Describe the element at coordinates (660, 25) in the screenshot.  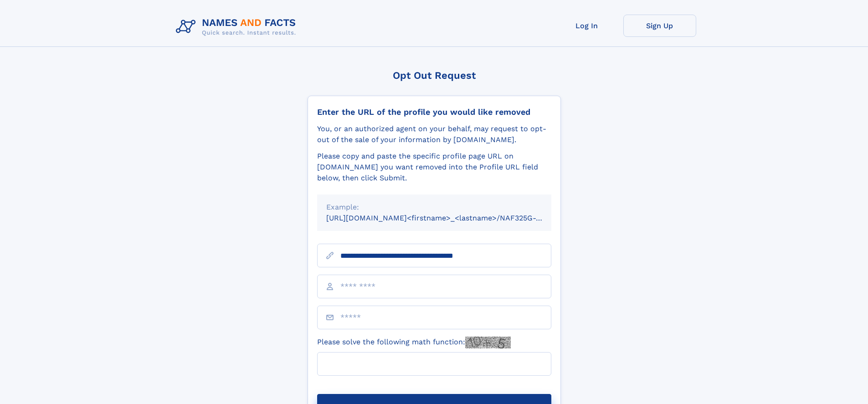
I see `a: Sign Up` at that location.